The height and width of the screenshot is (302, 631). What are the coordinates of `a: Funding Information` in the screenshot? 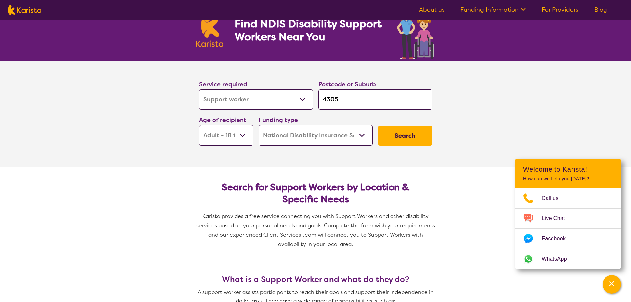 It's located at (493, 10).